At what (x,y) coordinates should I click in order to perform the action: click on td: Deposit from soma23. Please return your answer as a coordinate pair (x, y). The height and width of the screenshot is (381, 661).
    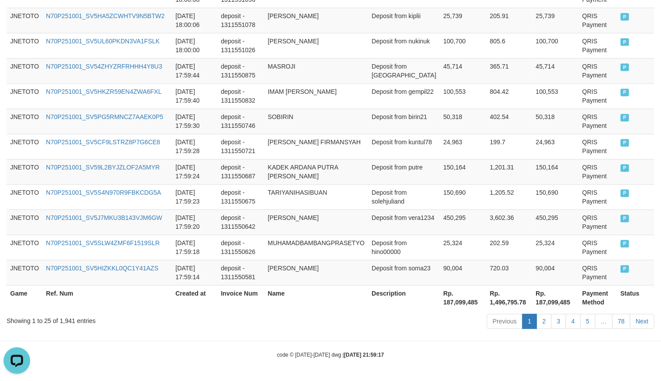
    Looking at the image, I should click on (404, 272).